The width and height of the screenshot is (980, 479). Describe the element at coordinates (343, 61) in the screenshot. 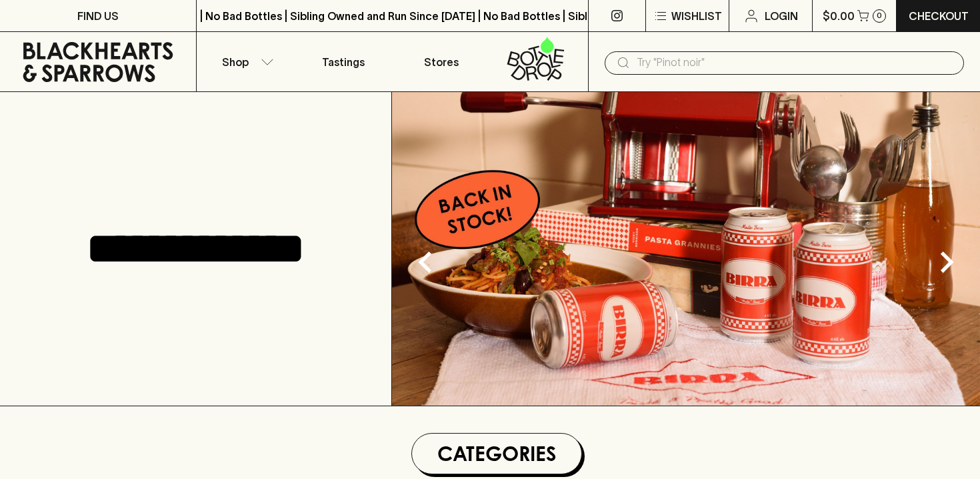

I see `a: Tastings` at that location.